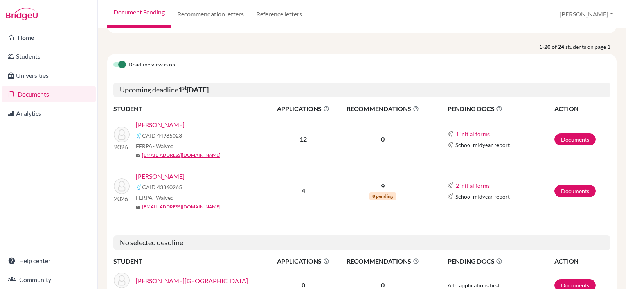 The image size is (626, 289). What do you see at coordinates (49, 38) in the screenshot?
I see `a: Home` at bounding box center [49, 38].